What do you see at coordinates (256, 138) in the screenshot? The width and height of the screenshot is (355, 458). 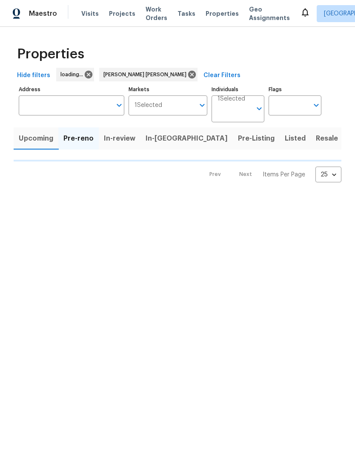 I see `span: Pre-Listing` at bounding box center [256, 138].